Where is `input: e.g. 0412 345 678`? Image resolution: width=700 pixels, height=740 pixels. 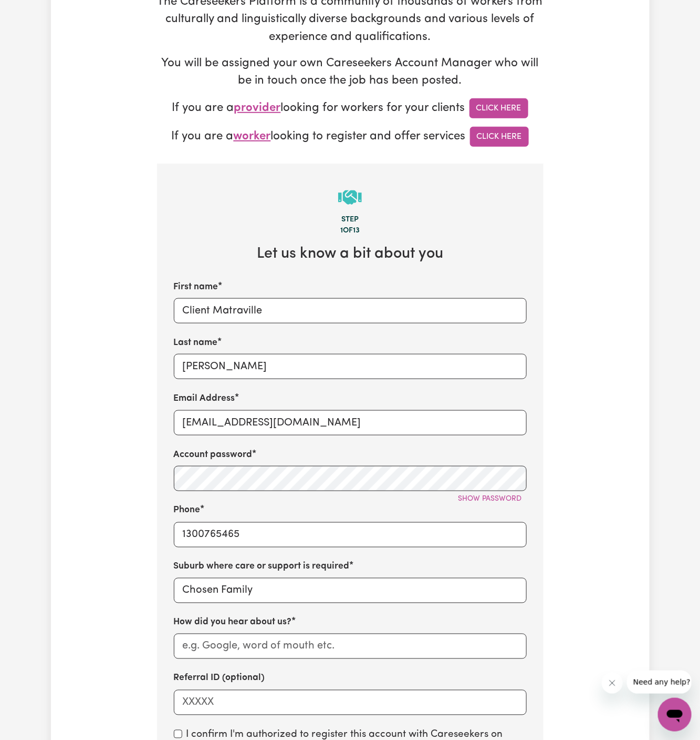 input: e.g. 0412 345 678 is located at coordinates (351, 535).